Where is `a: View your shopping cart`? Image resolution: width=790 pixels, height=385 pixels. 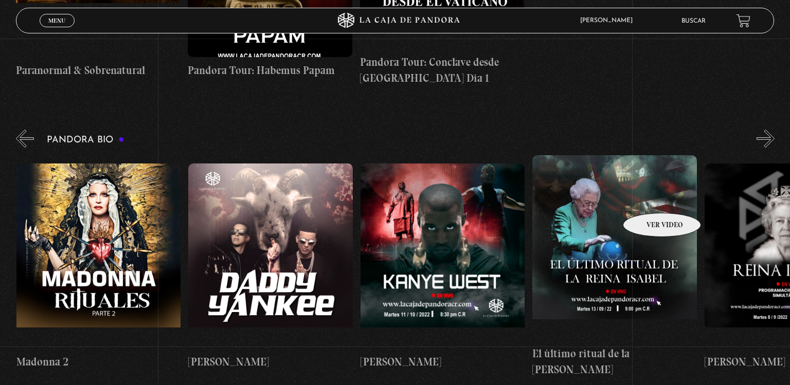 a: View your shopping cart is located at coordinates (743, 20).